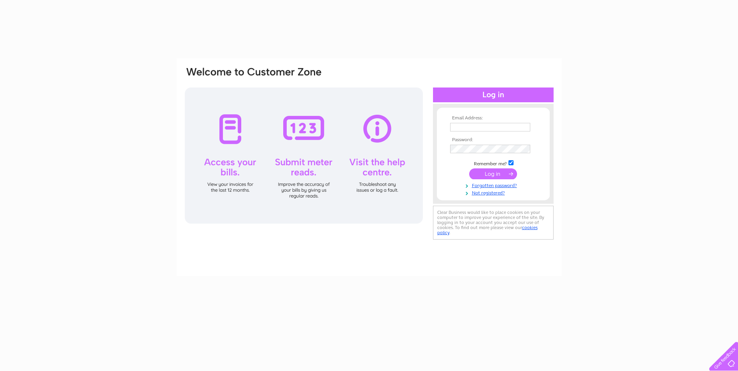  I want to click on a: Not registered?, so click(494, 192).